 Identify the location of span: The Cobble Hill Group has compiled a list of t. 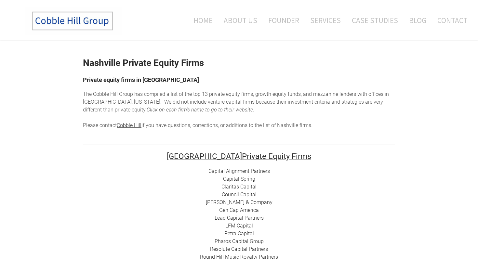
(135, 94).